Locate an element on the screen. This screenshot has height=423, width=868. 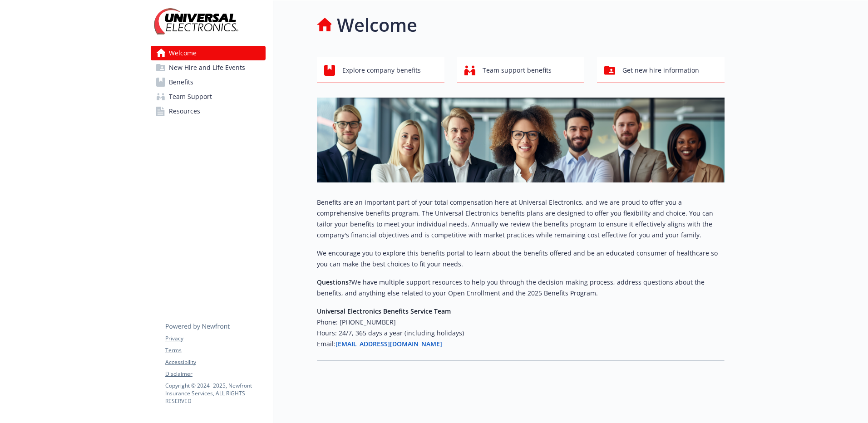
span: Welcome is located at coordinates (182, 53).